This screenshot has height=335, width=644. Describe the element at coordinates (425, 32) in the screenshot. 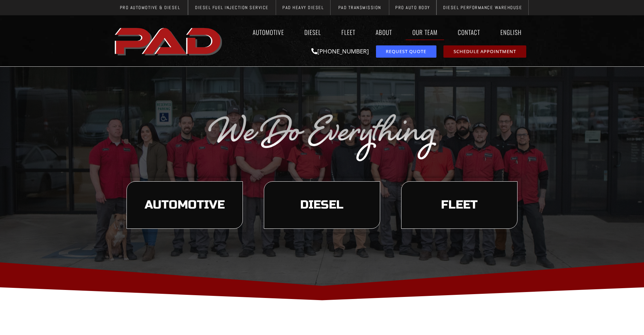

I see `a: Our Team` at that location.